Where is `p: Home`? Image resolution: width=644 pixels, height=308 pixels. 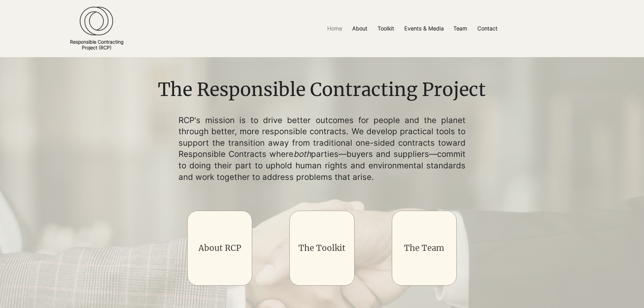
p: Home is located at coordinates (335, 28).